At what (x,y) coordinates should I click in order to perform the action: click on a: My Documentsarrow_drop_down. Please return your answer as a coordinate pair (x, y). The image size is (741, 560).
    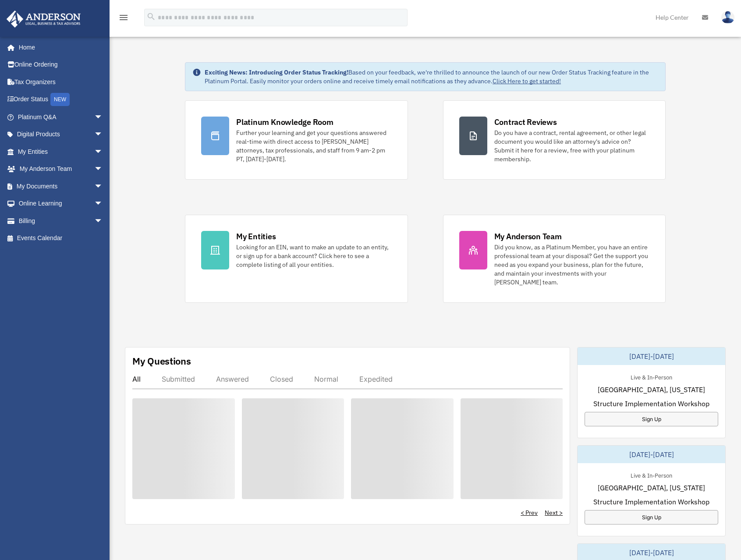
    Looking at the image, I should click on (61, 186).